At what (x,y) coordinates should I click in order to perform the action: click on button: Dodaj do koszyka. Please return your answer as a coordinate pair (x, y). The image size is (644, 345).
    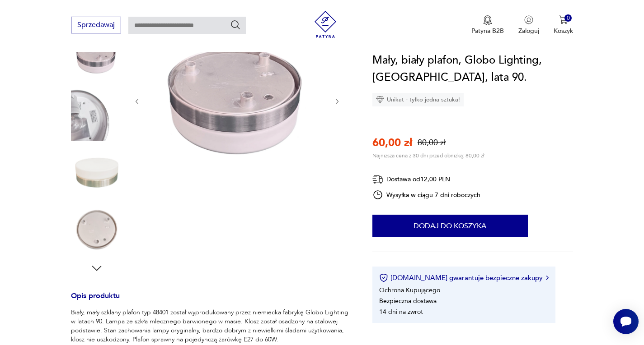
    Looking at the image, I should click on (450, 226).